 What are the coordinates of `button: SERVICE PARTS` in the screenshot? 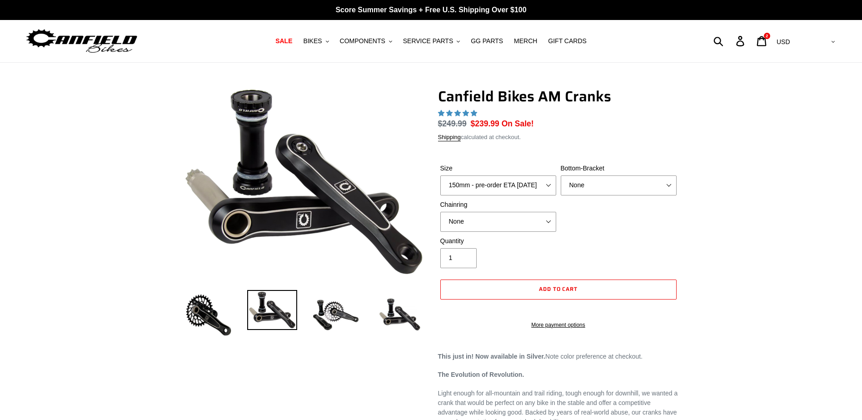 It's located at (431, 41).